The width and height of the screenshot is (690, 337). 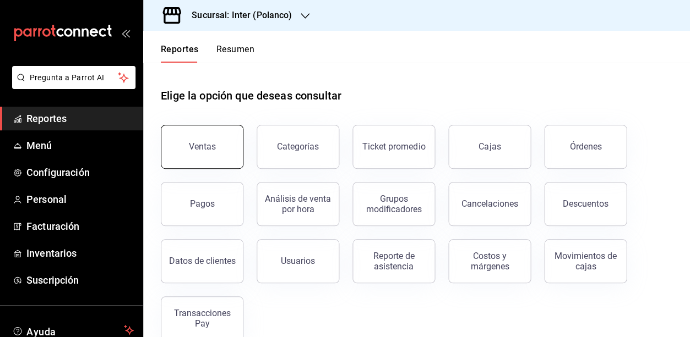 I want to click on span: Facturación, so click(x=80, y=226).